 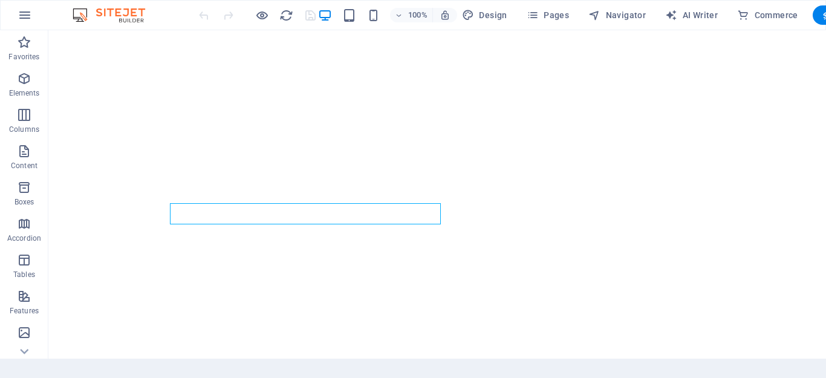 I want to click on p: Favorites, so click(x=24, y=57).